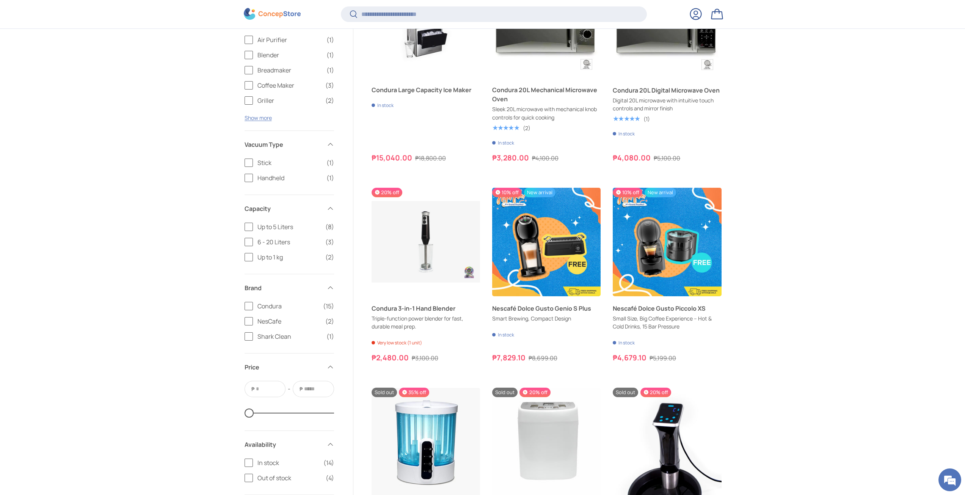  What do you see at coordinates (289, 100) in the screenshot?
I see `span: Griller` at bounding box center [289, 100].